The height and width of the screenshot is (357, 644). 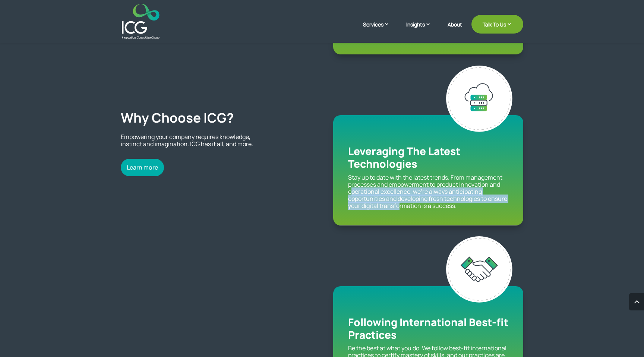 I want to click on a: Talk To Us, so click(x=497, y=24).